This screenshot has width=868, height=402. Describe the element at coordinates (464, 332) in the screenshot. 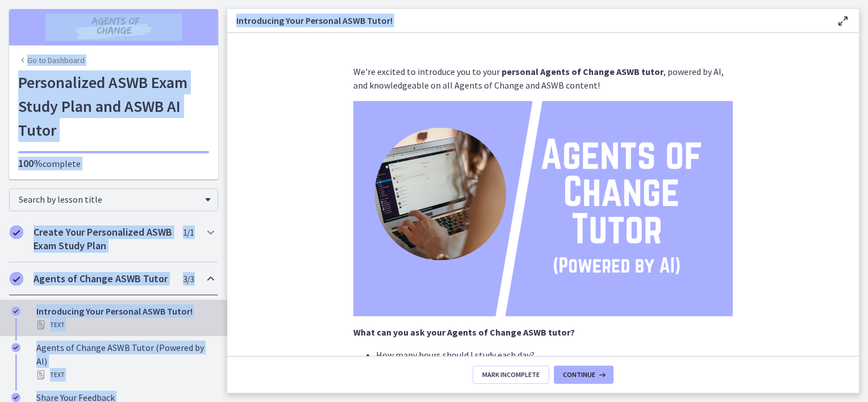

I see `strong: What can you ask your Agents of Change ASWB tutor?` at that location.